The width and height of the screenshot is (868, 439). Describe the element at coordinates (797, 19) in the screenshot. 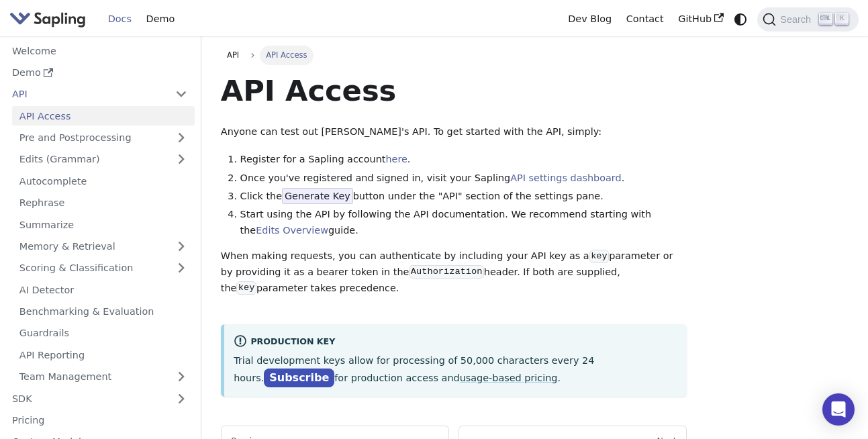

I see `span: Search` at that location.